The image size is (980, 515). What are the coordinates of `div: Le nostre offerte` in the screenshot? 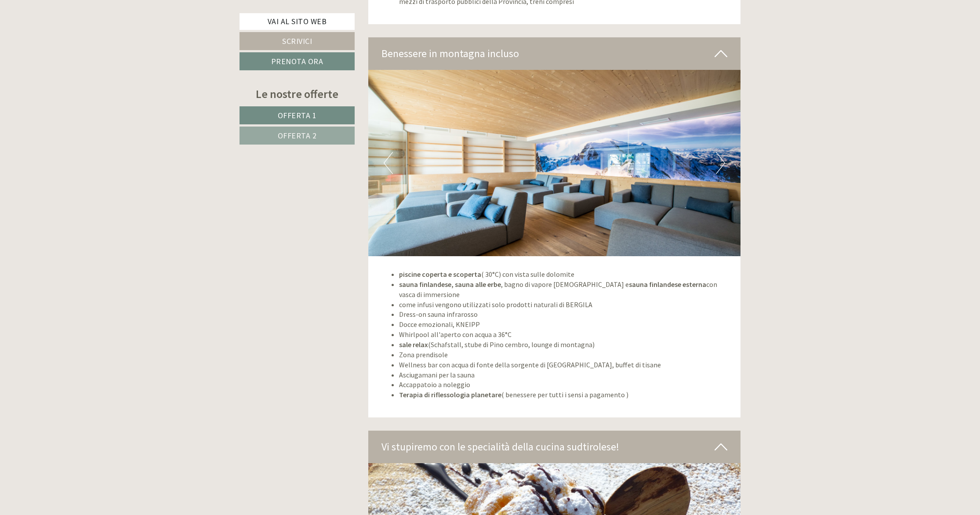 It's located at (297, 93).